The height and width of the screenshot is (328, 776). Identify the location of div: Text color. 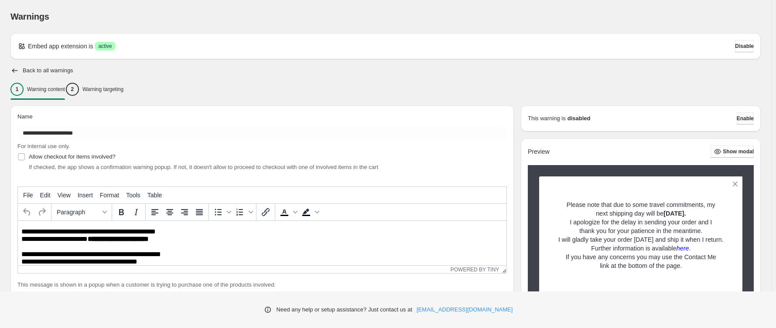
(288, 212).